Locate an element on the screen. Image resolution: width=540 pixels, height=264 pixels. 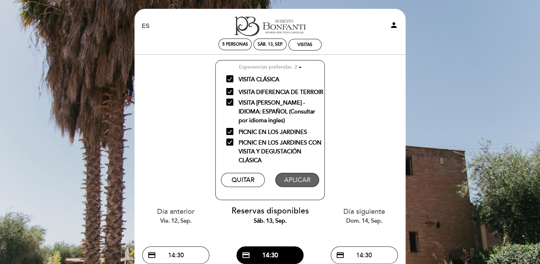
div: Día anterior is located at coordinates (176, 215).